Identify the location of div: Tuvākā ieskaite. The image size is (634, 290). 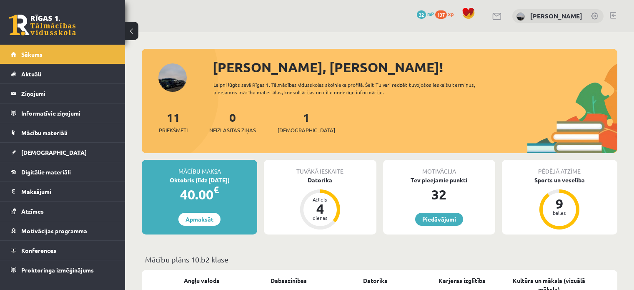
(320, 168).